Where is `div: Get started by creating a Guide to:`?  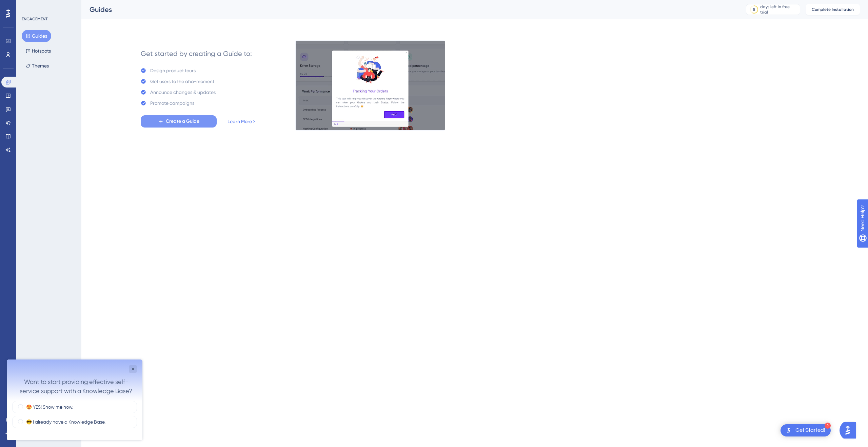
div: Get started by creating a Guide to: is located at coordinates (196, 54).